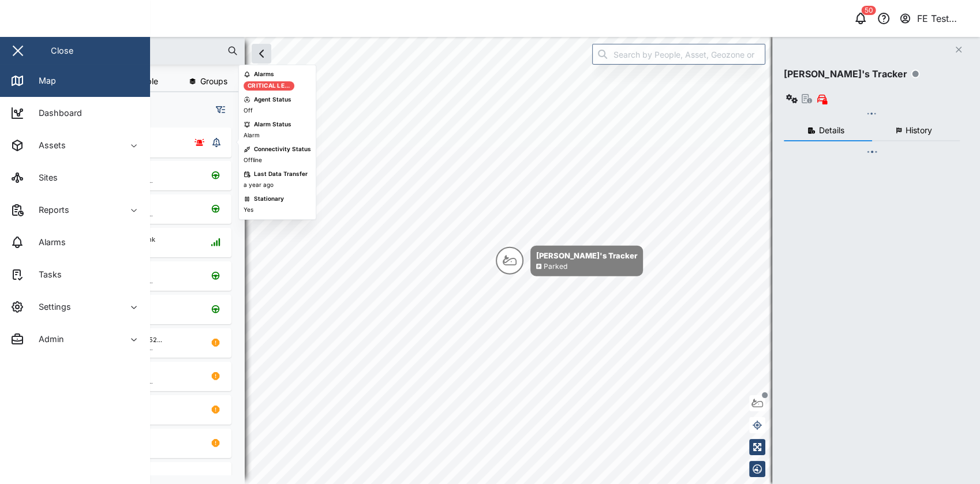 The height and width of the screenshot is (484, 980). I want to click on div: Agent Status, so click(272, 100).